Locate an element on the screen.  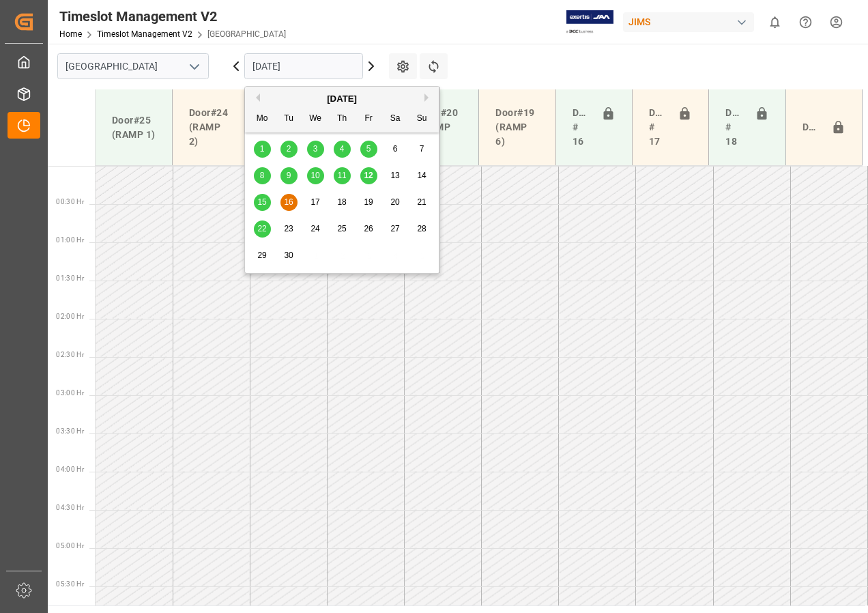
div: Choose Monday, September 15th, 2025 is located at coordinates (262, 202).